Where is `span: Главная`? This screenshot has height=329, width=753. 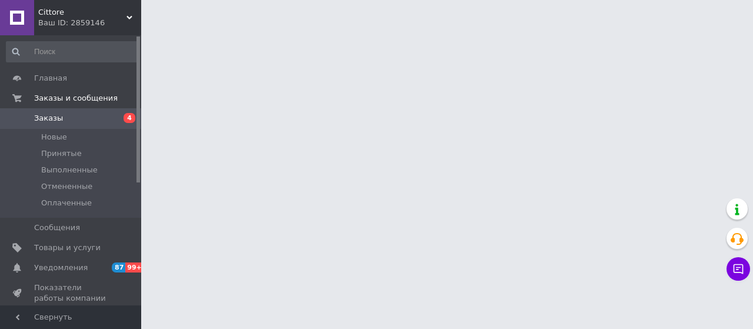
span: Главная is located at coordinates (51, 78).